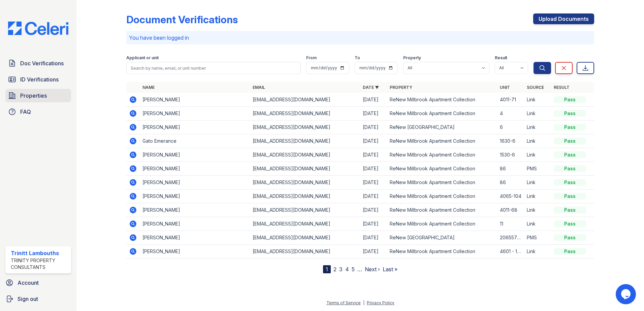  What do you see at coordinates (327, 269) in the screenshot?
I see `div: 1` at bounding box center [327, 269].